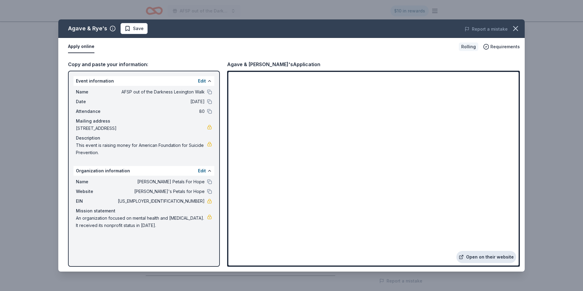  I want to click on button: Report a mistake, so click(486, 29).